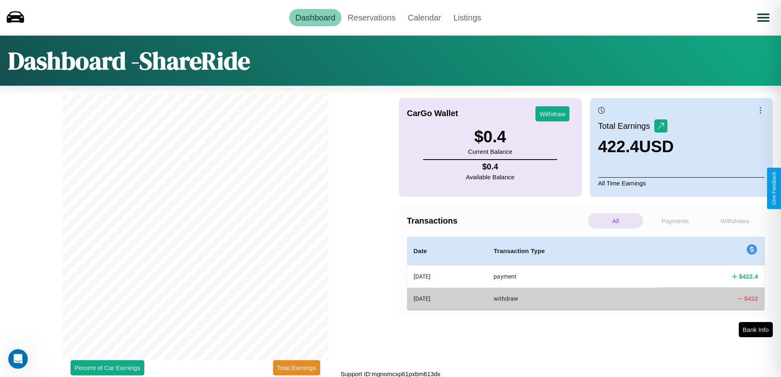 Image resolution: width=781 pixels, height=377 pixels. I want to click on p: Current Balance, so click(490, 151).